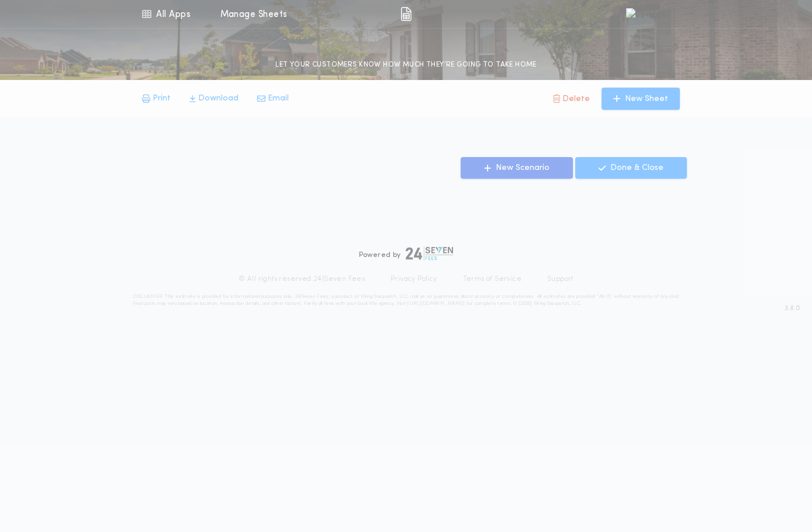  What do you see at coordinates (278, 99) in the screenshot?
I see `p: Email` at bounding box center [278, 99].